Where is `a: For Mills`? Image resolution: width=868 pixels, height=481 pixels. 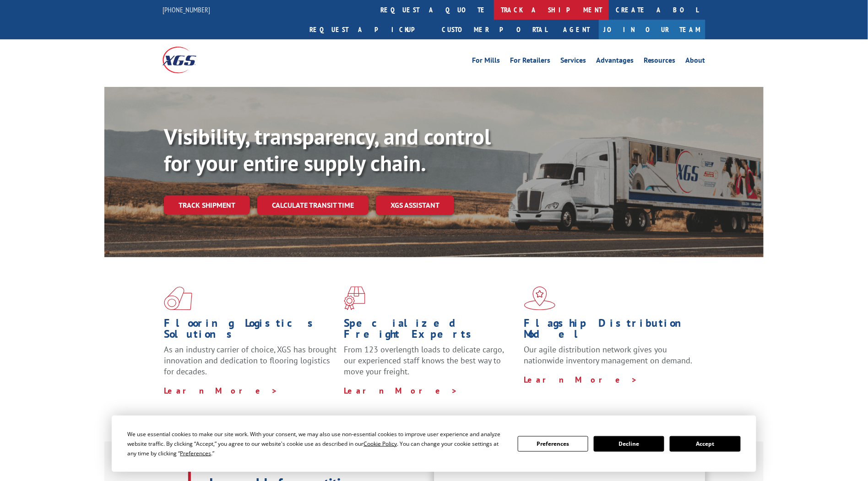 a: For Mills is located at coordinates (486, 62).